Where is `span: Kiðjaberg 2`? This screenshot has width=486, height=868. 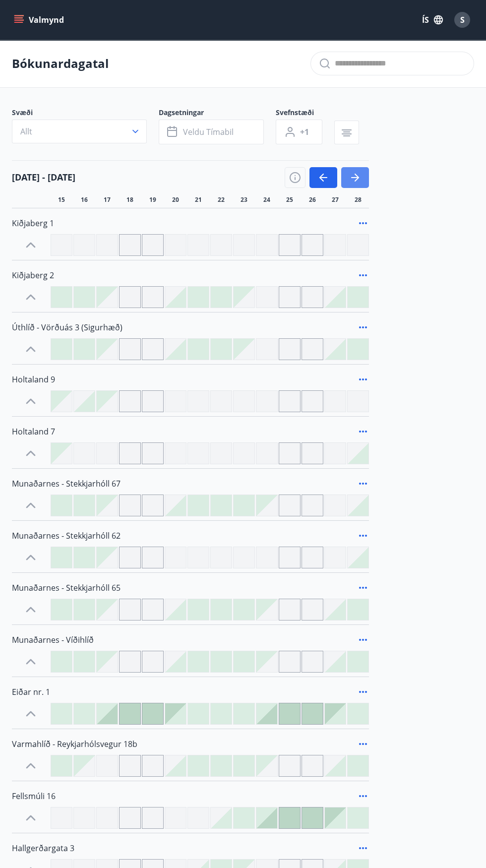 span: Kiðjaberg 2 is located at coordinates (33, 276).